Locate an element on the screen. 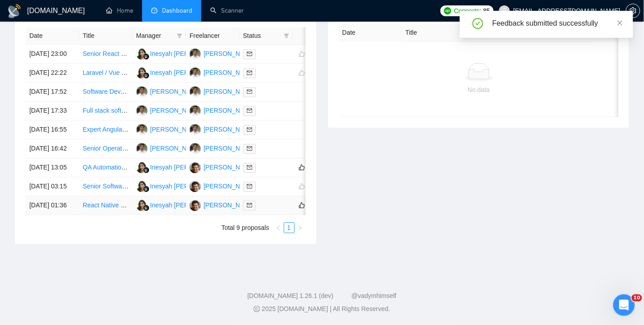 The width and height of the screenshot is (644, 325). a: Expert Angular Developer Needed for UI Project is located at coordinates (150, 130).